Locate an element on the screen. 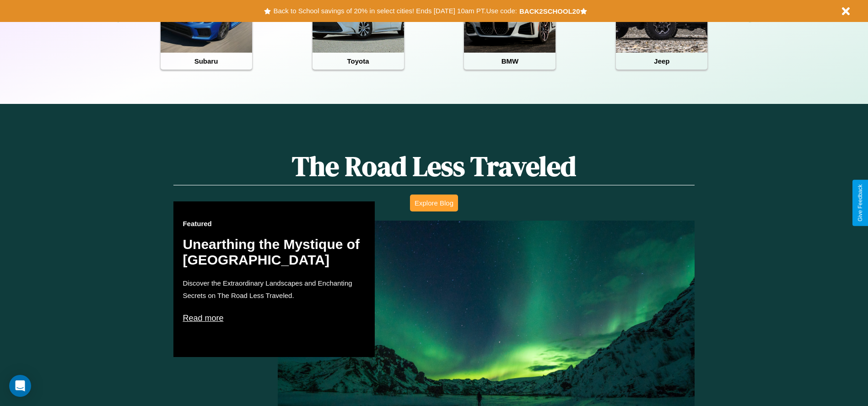 This screenshot has height=406, width=868. b: BACK2SCHOOL20 is located at coordinates (549, 11).